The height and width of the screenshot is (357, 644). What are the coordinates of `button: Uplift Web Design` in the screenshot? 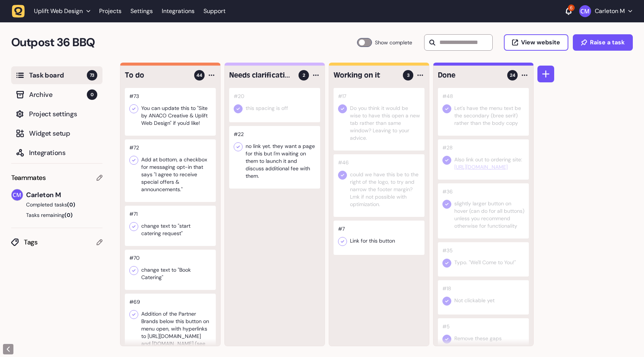 It's located at (53, 11).